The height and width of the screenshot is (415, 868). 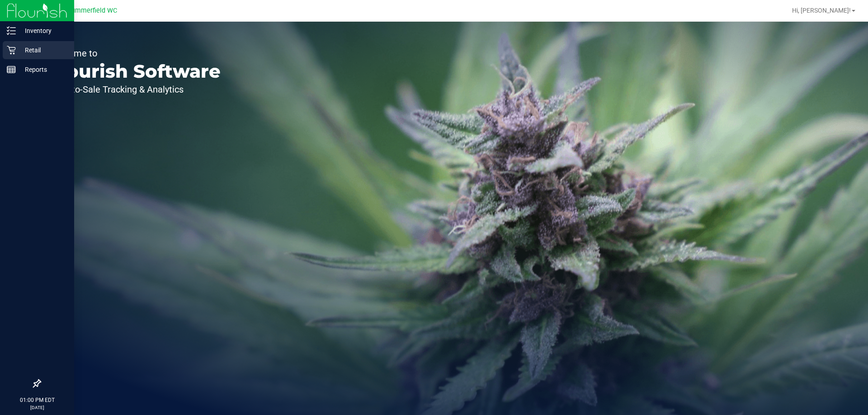 What do you see at coordinates (11, 70) in the screenshot?
I see `inline-svg: Reports` at bounding box center [11, 70].